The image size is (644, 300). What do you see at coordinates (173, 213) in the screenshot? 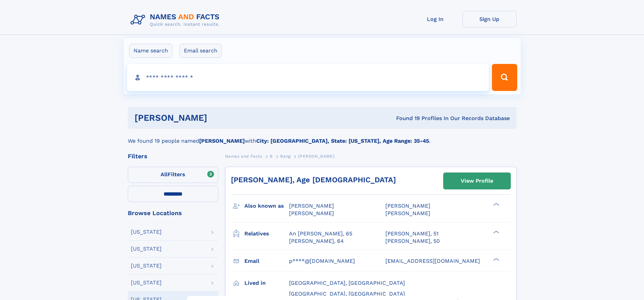
I see `div: Browse Locations` at bounding box center [173, 213].